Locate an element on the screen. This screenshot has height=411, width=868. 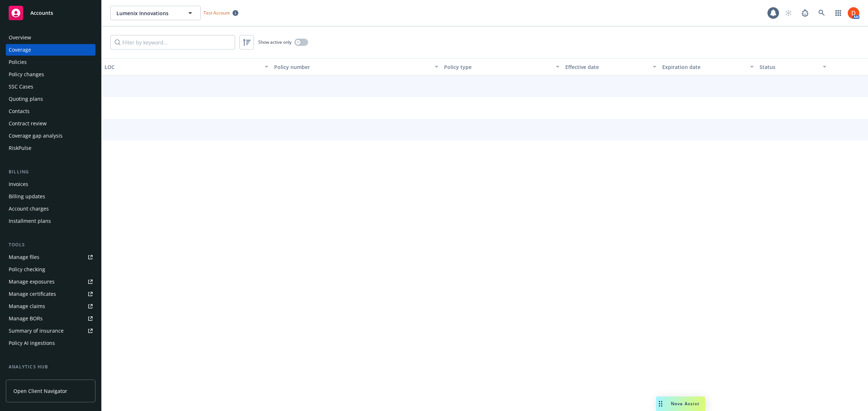
span: Lumenix Innovations is located at coordinates (148, 13).